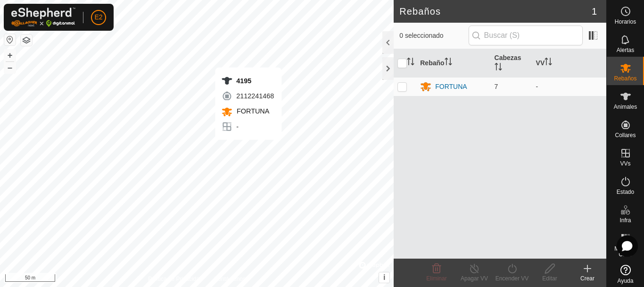 The width and height of the screenshot is (644, 287). What do you see at coordinates (625, 135) in the screenshot?
I see `span: Collares` at bounding box center [625, 135].